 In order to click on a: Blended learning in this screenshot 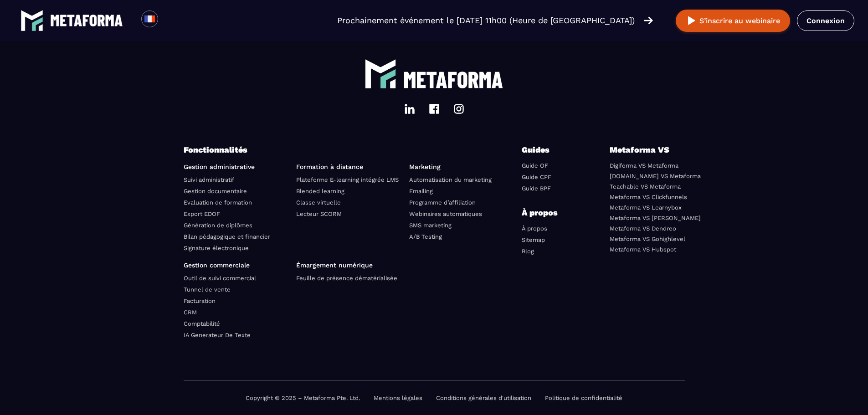, I will do `click(321, 191)`.